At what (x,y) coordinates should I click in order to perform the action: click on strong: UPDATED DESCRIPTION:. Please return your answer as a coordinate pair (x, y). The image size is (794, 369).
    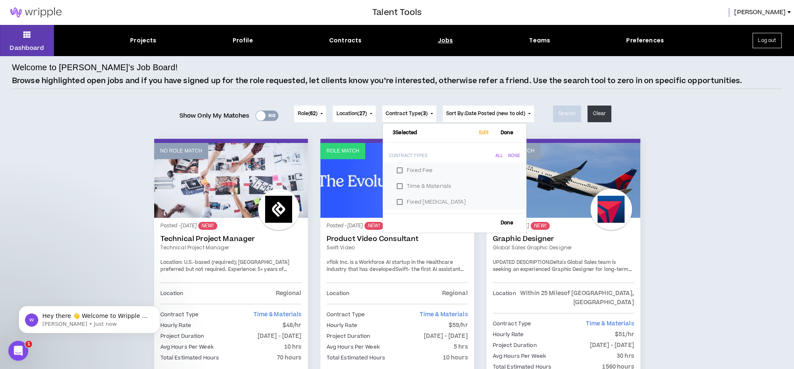
    Looking at the image, I should click on (522, 262).